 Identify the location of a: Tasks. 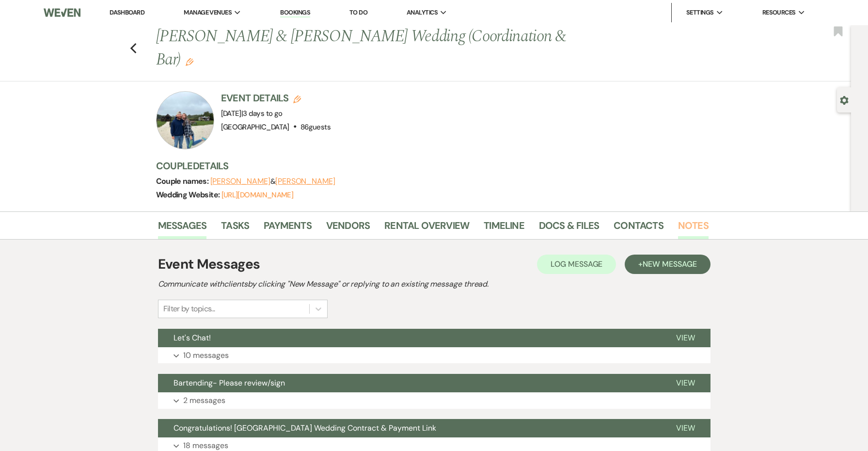
(235, 229).